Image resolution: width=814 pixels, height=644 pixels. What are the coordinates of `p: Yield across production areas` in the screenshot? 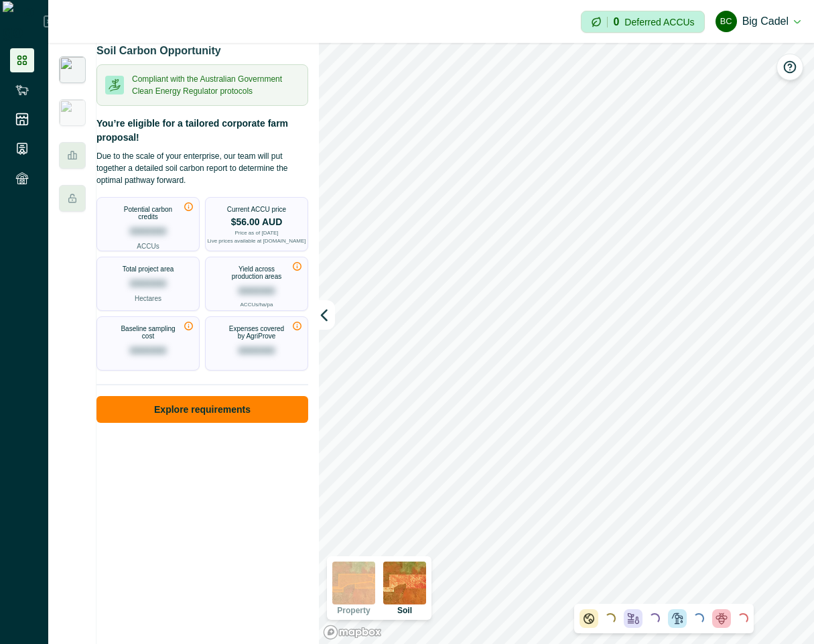 It's located at (257, 273).